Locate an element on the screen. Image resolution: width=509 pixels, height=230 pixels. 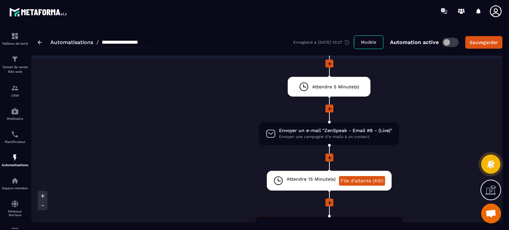
p: Webinaire is located at coordinates (15, 119).